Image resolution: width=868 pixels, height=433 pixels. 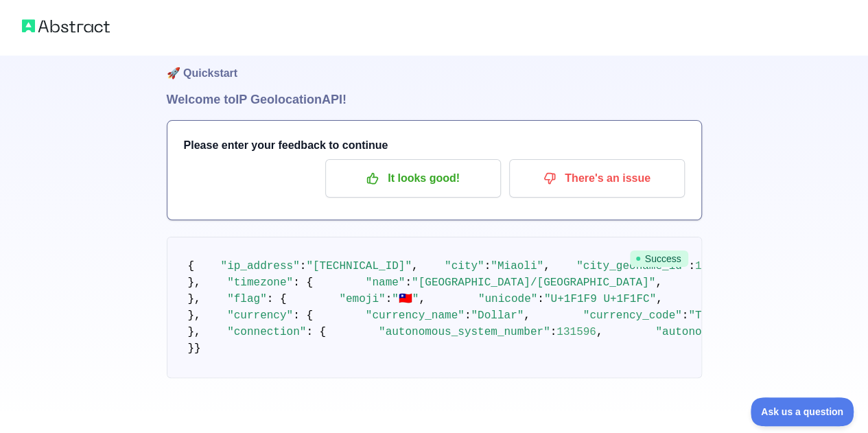 I want to click on button: It looks good!, so click(x=413, y=179).